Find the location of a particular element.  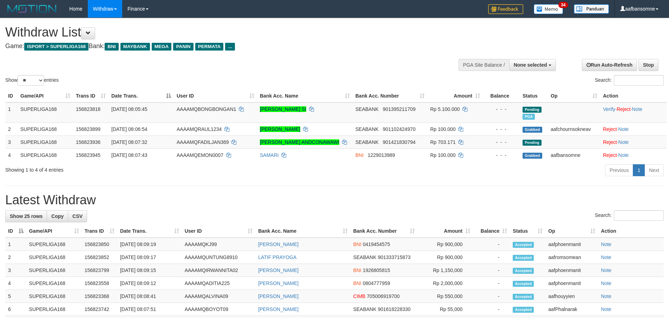

a: Previous is located at coordinates (619, 170).